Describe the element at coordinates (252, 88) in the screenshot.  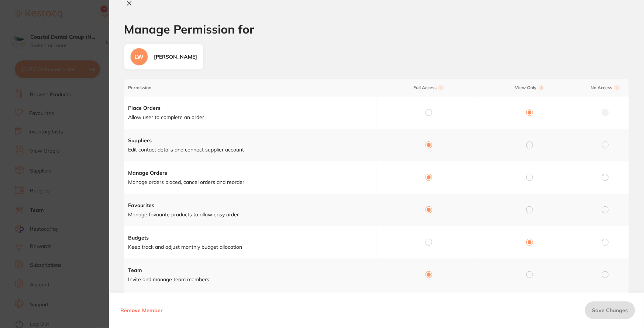
I see `span: Permission` at that location.